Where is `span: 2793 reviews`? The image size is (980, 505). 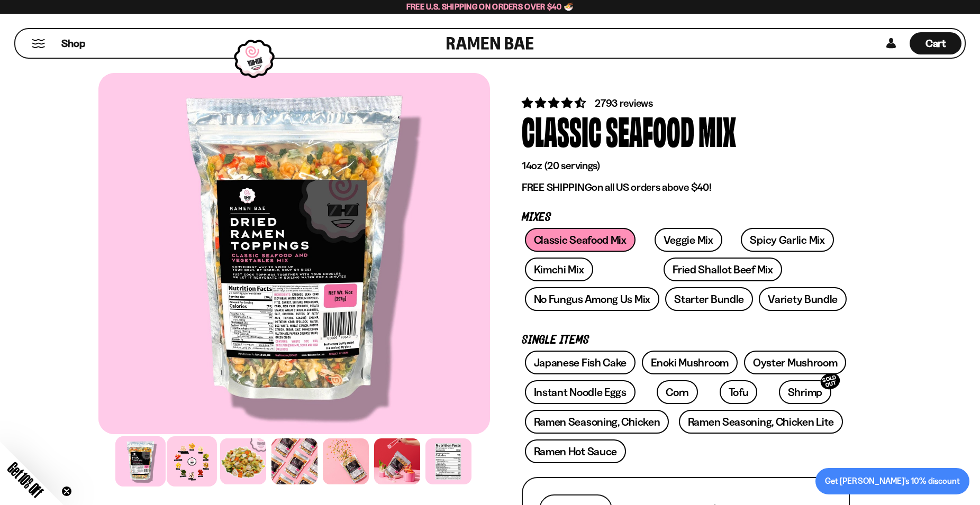
span: 2793 reviews is located at coordinates (623, 103).